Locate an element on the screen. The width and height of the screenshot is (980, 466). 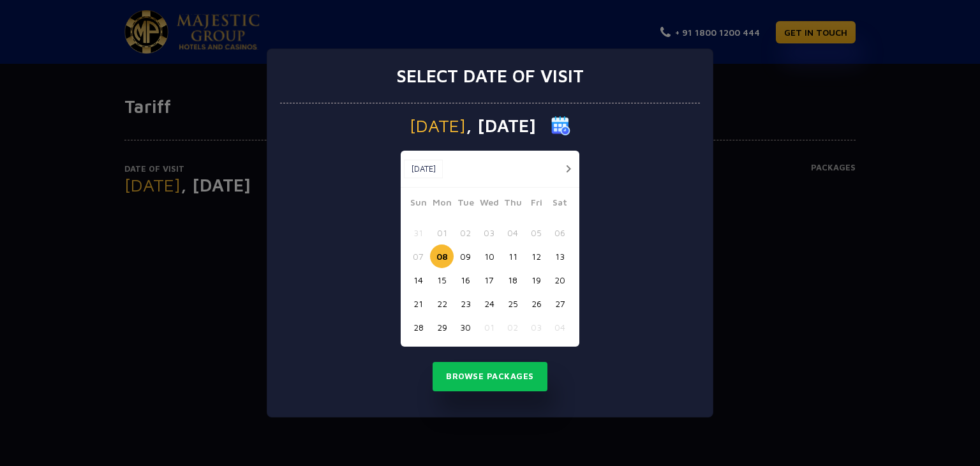
button: Browse Packages is located at coordinates (490, 376).